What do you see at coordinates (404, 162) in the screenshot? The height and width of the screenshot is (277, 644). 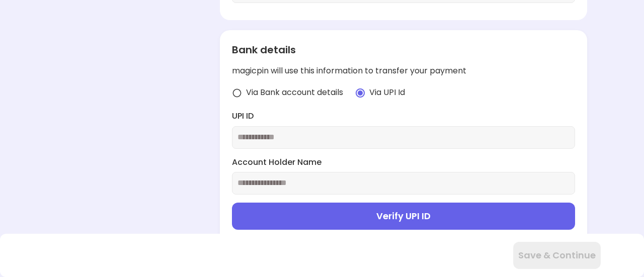 I see `label: Account Holder Name` at bounding box center [404, 162].